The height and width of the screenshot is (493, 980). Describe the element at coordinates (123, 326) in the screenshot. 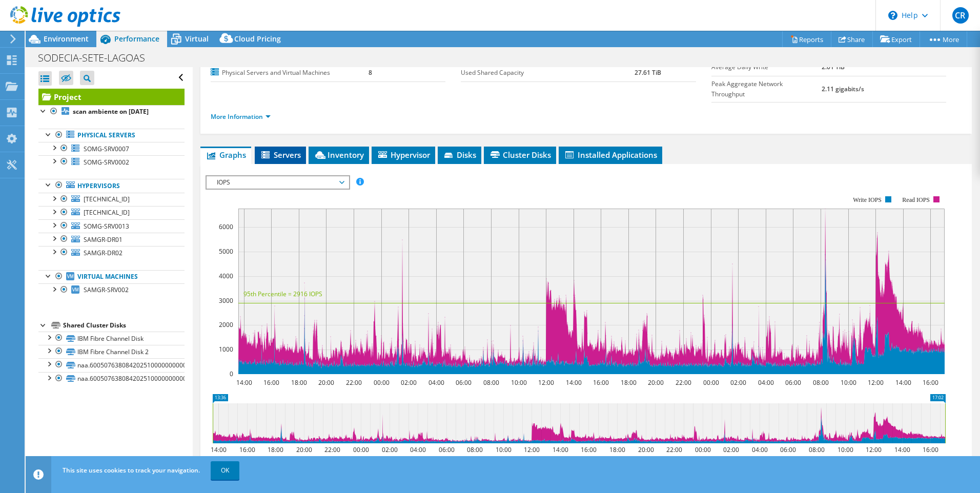

I see `div: Shared Cluster Disks` at that location.